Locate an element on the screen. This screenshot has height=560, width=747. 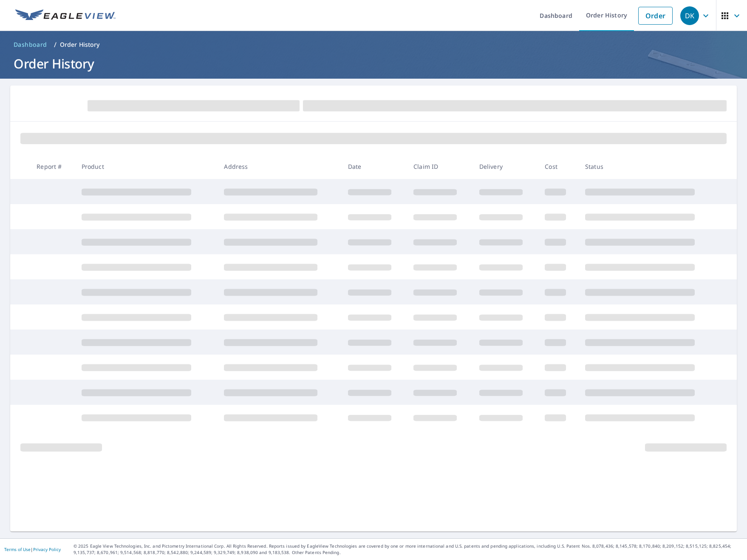
th: Product is located at coordinates (146, 166).